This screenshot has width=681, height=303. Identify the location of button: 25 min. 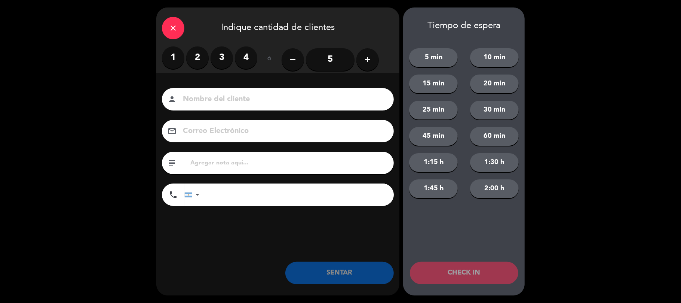
(434, 110).